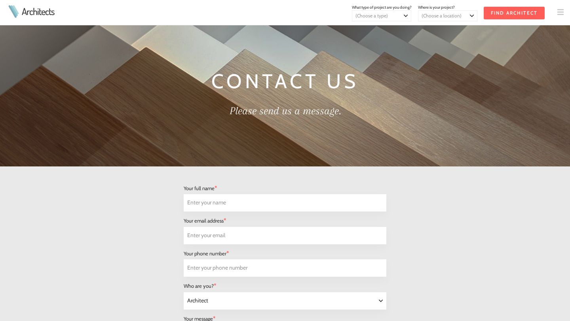 The height and width of the screenshot is (321, 570). I want to click on span: What type of project are you doing?, so click(381, 7).